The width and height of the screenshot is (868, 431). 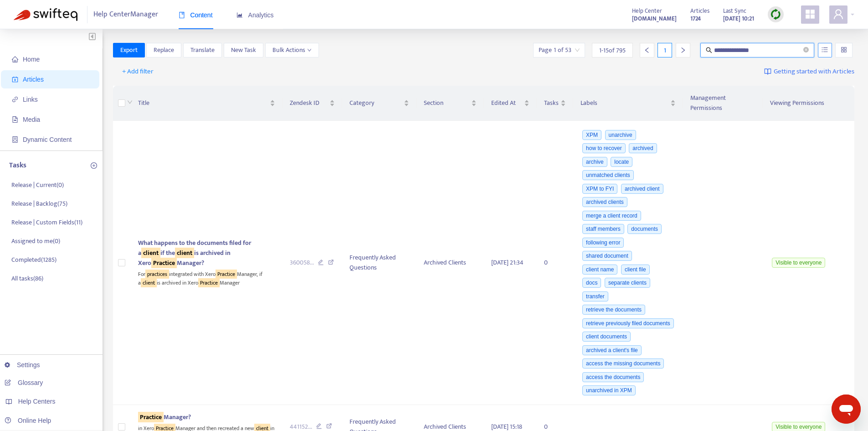 What do you see at coordinates (18, 165) in the screenshot?
I see `p: Tasks` at bounding box center [18, 165].